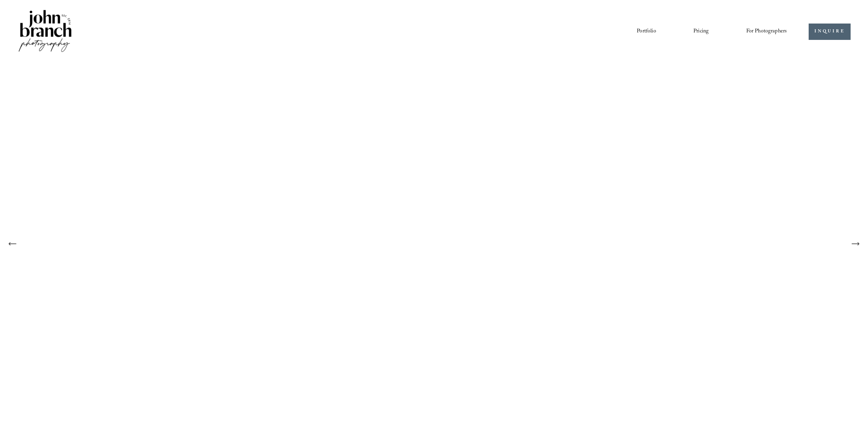 This screenshot has height=445, width=868. Describe the element at coordinates (856, 244) in the screenshot. I see `button: Next Slide` at that location.